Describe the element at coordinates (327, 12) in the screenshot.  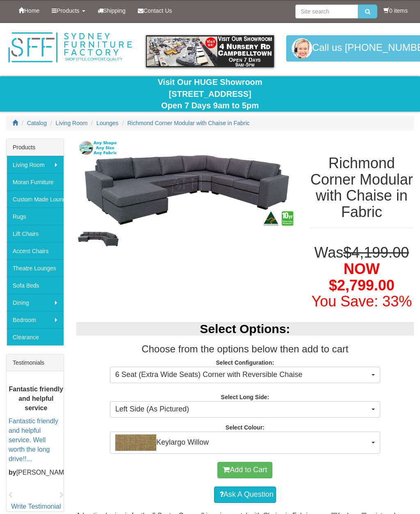
I see `input: Site search` at that location.